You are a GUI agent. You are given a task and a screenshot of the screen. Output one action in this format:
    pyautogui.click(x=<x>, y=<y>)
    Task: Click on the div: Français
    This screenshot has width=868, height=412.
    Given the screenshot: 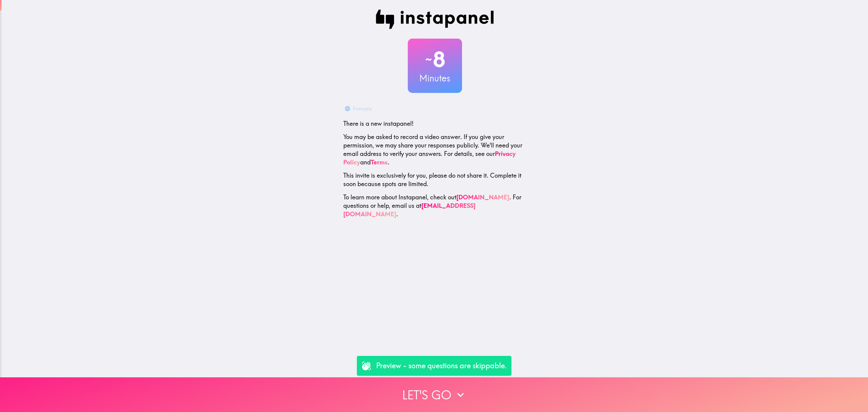 What is the action you would take?
    pyautogui.click(x=362, y=108)
    